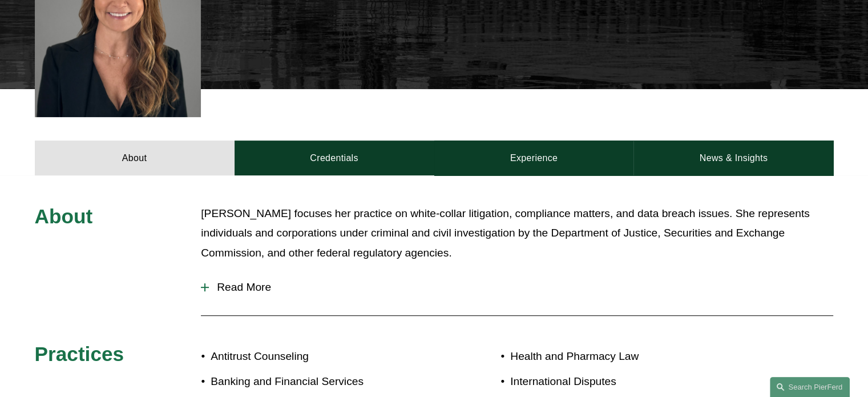 The height and width of the screenshot is (397, 868). Describe the element at coordinates (809, 387) in the screenshot. I see `a: Search this site` at that location.